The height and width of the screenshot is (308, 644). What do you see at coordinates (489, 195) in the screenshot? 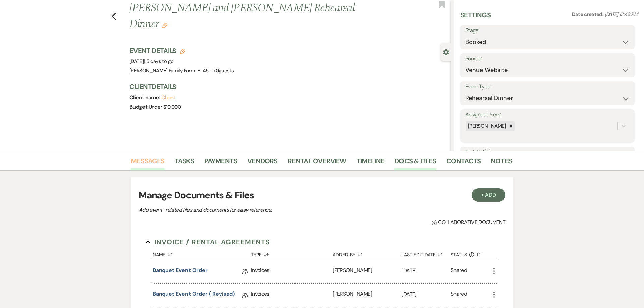
I see `button: + Add` at bounding box center [489, 195].